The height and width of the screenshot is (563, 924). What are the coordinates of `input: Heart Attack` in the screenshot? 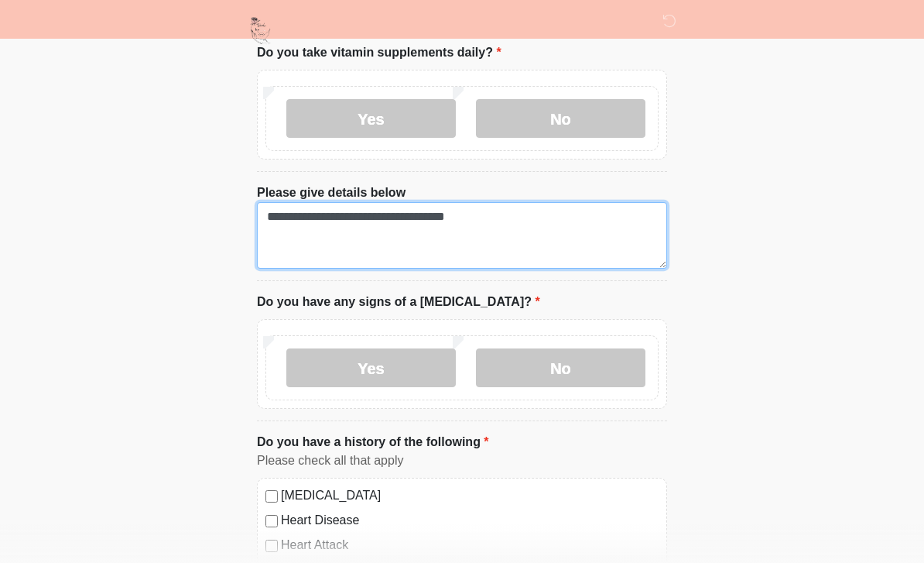 It's located at (271, 545).